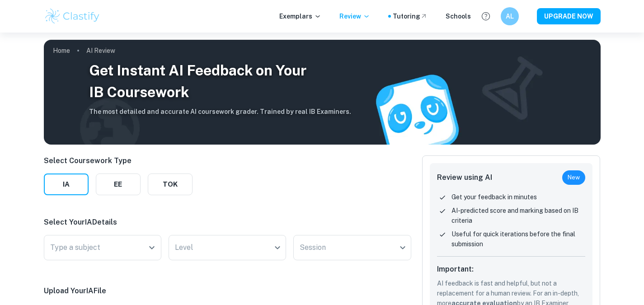 This screenshot has width=644, height=305. Describe the element at coordinates (118, 184) in the screenshot. I see `button: EE` at that location.